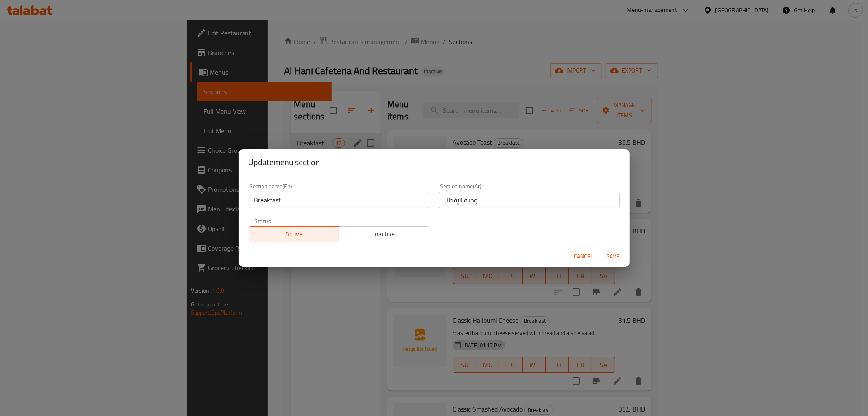  Describe the element at coordinates (294, 234) in the screenshot. I see `span: Active` at that location.